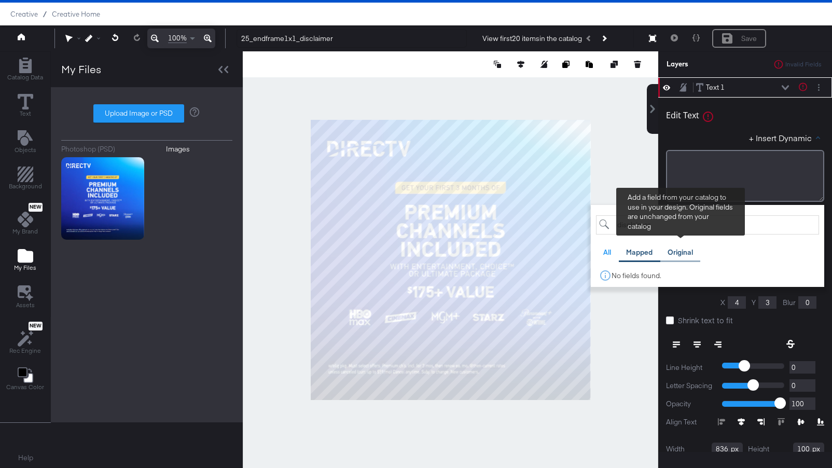 The image size is (832, 468). Describe the element at coordinates (109, 149) in the screenshot. I see `button: Photoshop (PSD)` at that location.